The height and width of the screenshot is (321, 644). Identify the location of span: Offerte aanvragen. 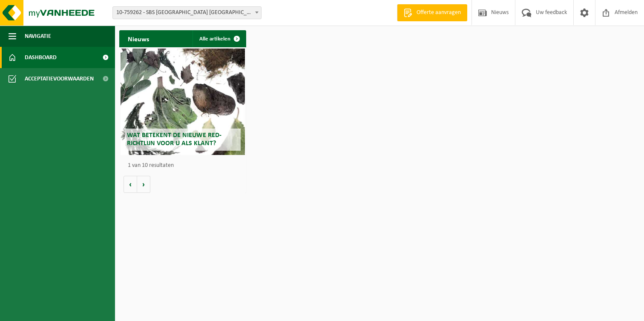
(438, 13).